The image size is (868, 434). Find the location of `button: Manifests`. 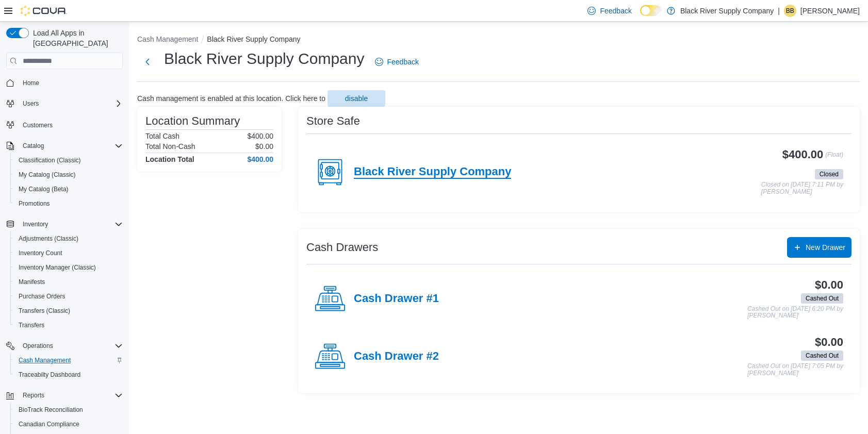

button: Manifests is located at coordinates (69, 282).